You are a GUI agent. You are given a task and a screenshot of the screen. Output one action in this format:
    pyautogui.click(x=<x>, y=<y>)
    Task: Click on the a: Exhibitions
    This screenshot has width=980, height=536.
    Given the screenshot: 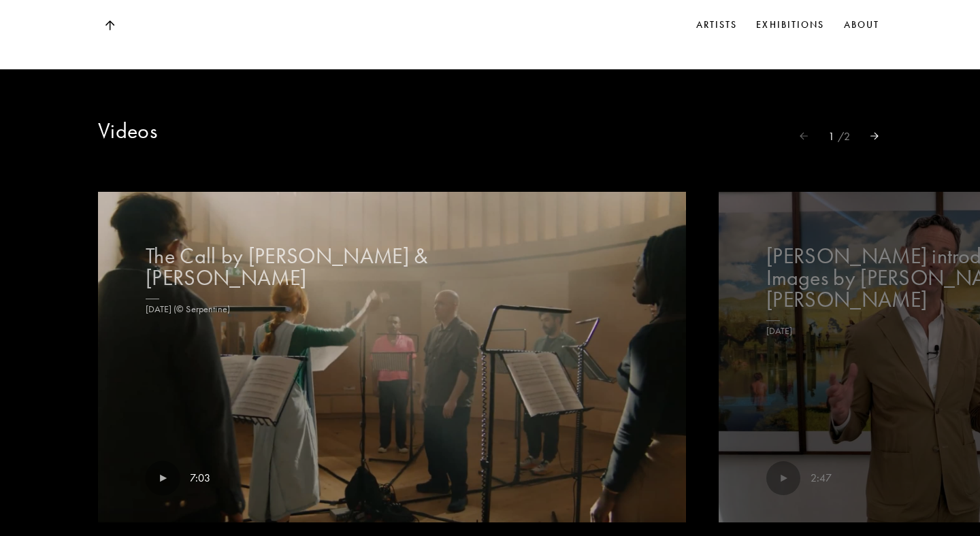 What is the action you would take?
    pyautogui.click(x=790, y=25)
    